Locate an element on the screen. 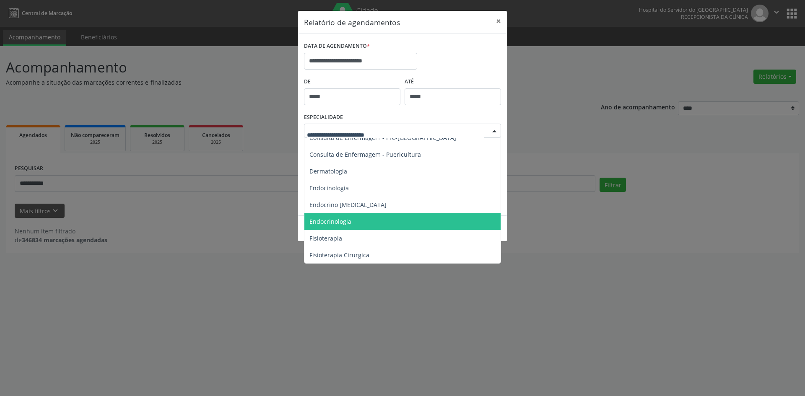 This screenshot has width=805, height=396. span: Fisioterapia Cirurgica is located at coordinates (339, 255).